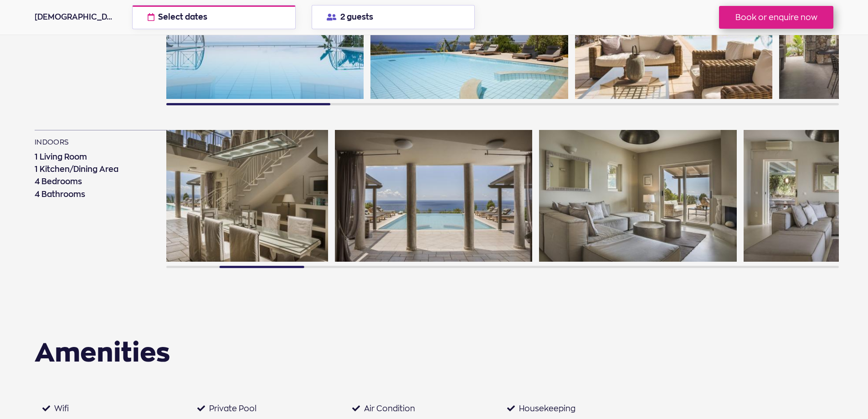 The height and width of the screenshot is (419, 868). I want to click on li: Air Condition, so click(441, 408).